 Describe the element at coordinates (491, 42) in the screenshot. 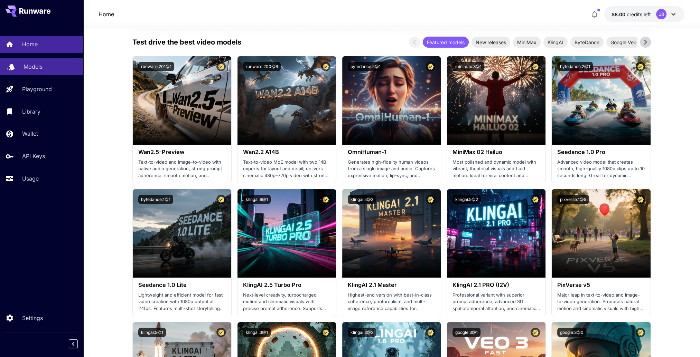

I see `div: New releases` at that location.